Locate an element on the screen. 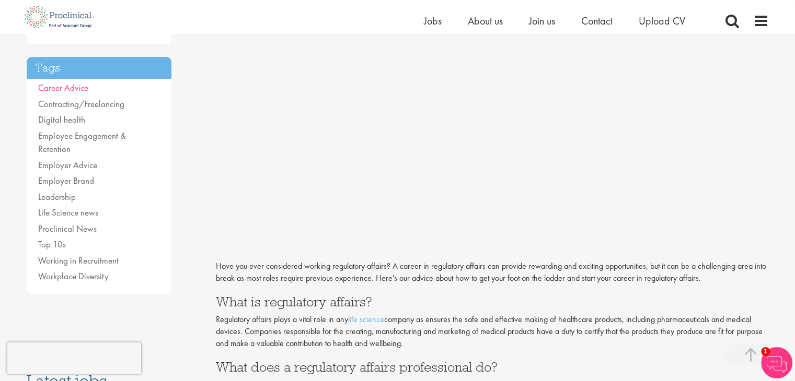  a: Workplace Diversity is located at coordinates (73, 276).